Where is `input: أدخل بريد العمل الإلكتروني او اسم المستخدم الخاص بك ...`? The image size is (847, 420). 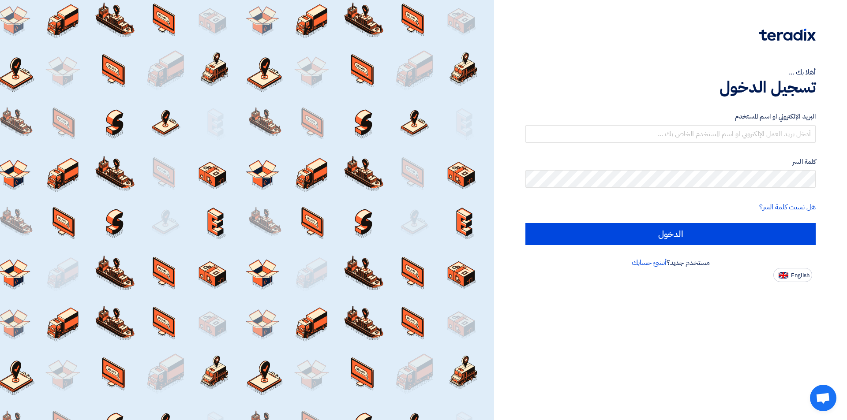 input: أدخل بريد العمل الإلكتروني او اسم المستخدم الخاص بك ... is located at coordinates (670, 134).